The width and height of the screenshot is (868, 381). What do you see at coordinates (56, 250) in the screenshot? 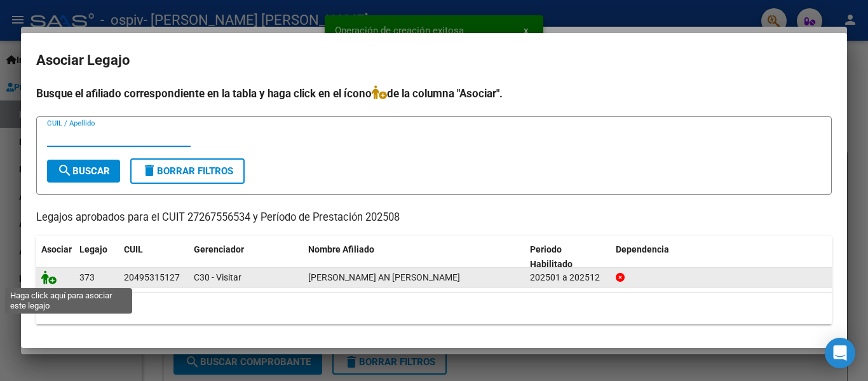
I see `span: Asociar` at bounding box center [56, 250].